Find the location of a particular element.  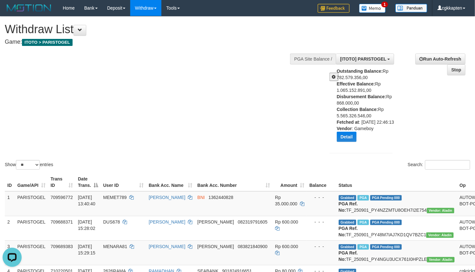

span: 1 is located at coordinates (385, 4).